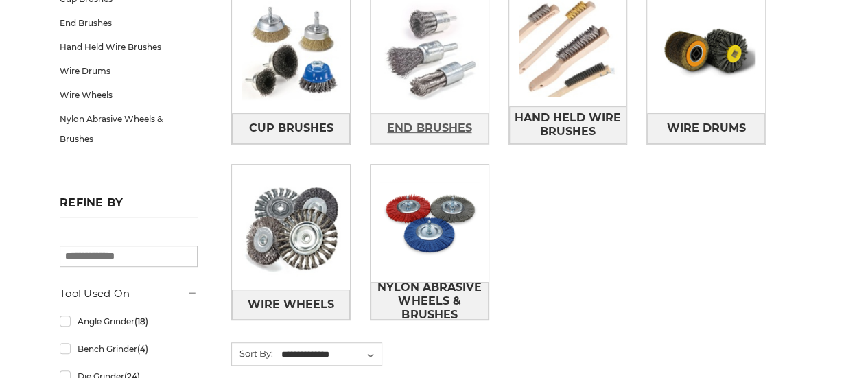  I want to click on span: Wire Wheels, so click(291, 305).